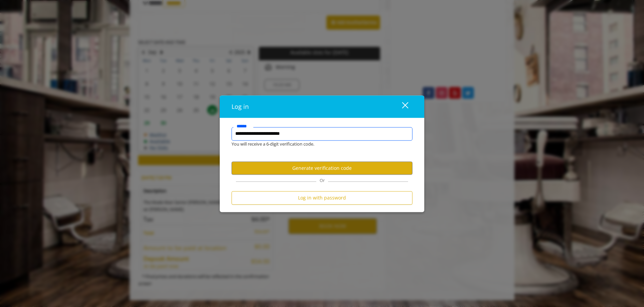  What do you see at coordinates (322, 198) in the screenshot?
I see `button: Log in with password` at bounding box center [322, 198].